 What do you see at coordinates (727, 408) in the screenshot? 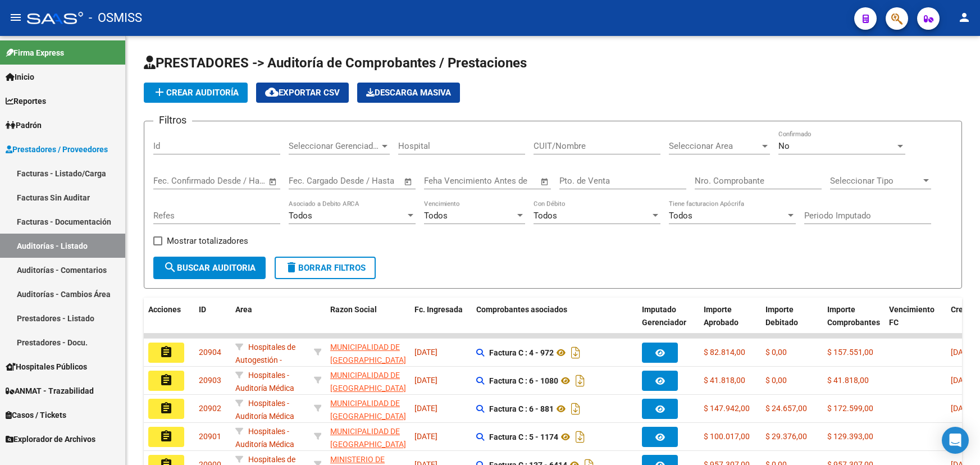
I see `span: $ 147.942,00` at bounding box center [727, 408].